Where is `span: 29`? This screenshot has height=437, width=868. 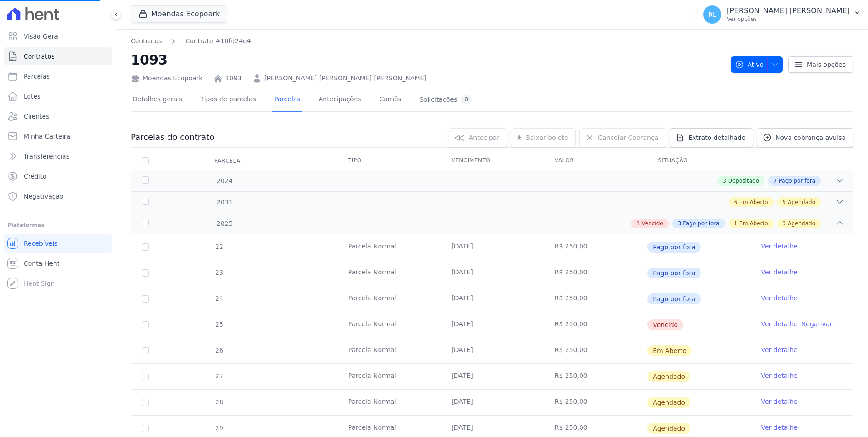
span: 29 is located at coordinates (219, 428).